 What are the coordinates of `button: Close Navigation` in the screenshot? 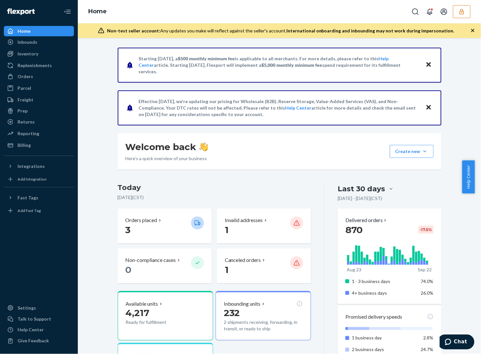 It's located at (67, 12).